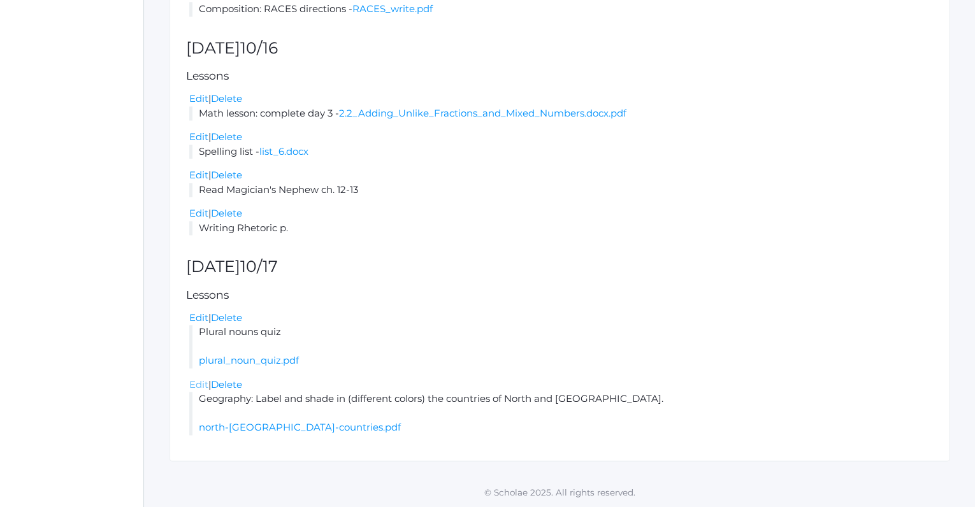 The height and width of the screenshot is (507, 975). Describe the element at coordinates (561, 347) in the screenshot. I see `li: Plural nouns quiz` at that location.